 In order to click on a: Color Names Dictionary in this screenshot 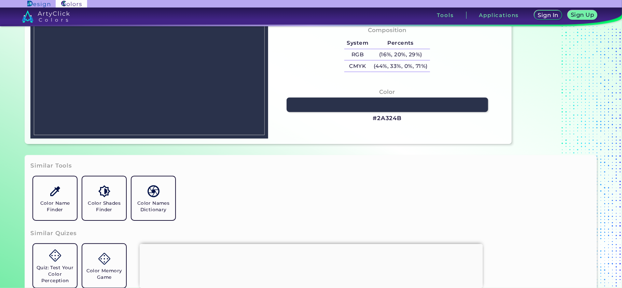, I will do `click(153, 198)`.